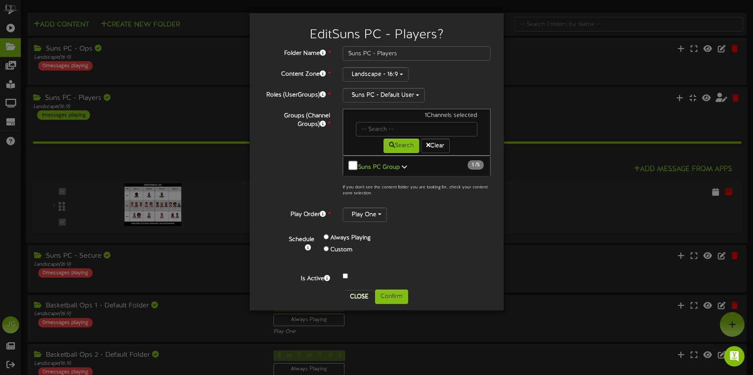 The height and width of the screenshot is (375, 753). What do you see at coordinates (365, 215) in the screenshot?
I see `button: Play One` at bounding box center [365, 215].